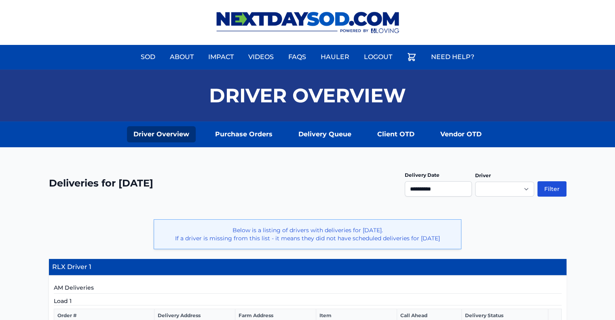 The width and height of the screenshot is (615, 320). I want to click on a: Driver Overview, so click(161, 134).